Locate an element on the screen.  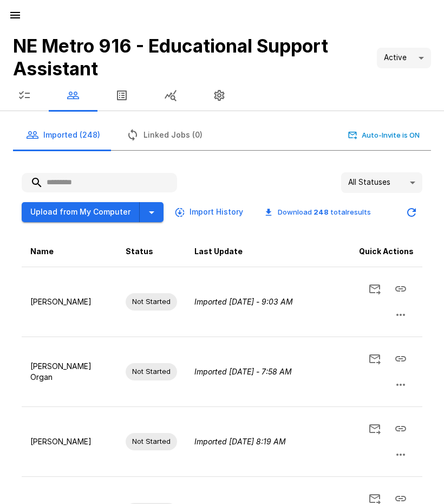
button: Import History is located at coordinates (209, 211).